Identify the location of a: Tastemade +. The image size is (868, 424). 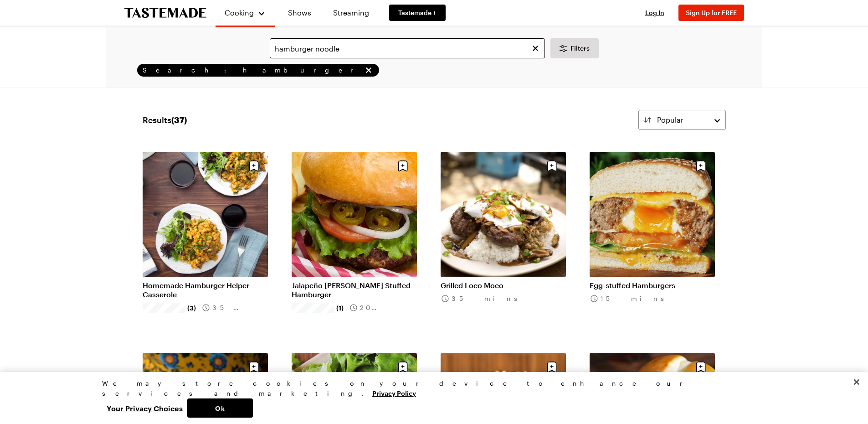
(417, 13).